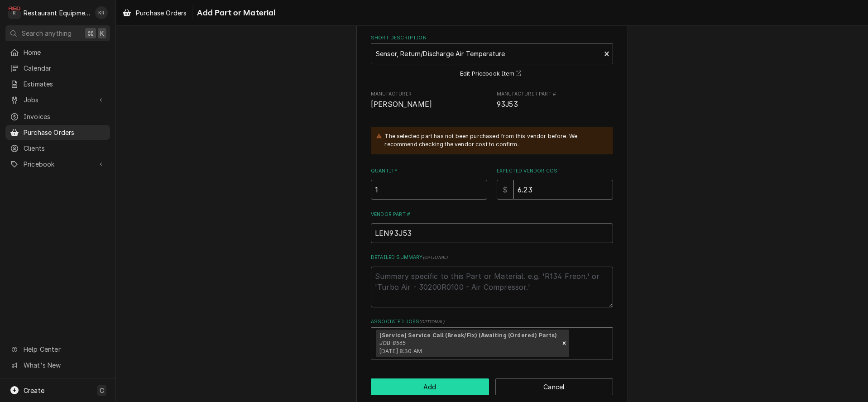 This screenshot has width=868, height=402. I want to click on a: Estimates, so click(57, 84).